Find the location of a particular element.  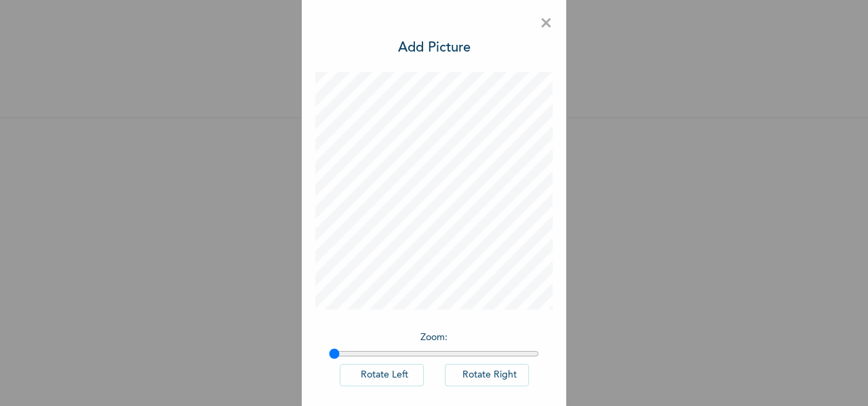

button: Rotate Right is located at coordinates (487, 374).